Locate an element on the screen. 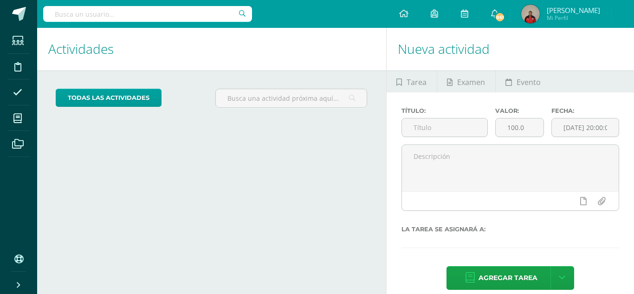  h1: Nueva actividad is located at coordinates (510, 49).